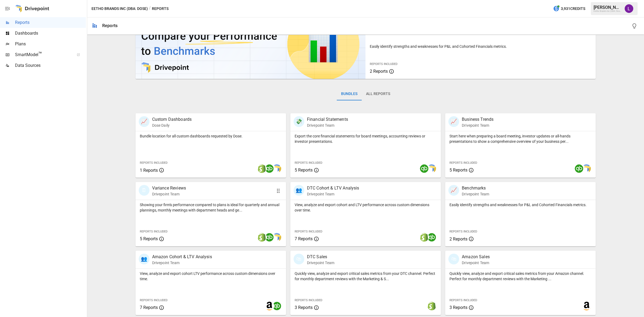 Image resolution: width=644 pixels, height=317 pixels. I want to click on button: Bundles, so click(349, 94).